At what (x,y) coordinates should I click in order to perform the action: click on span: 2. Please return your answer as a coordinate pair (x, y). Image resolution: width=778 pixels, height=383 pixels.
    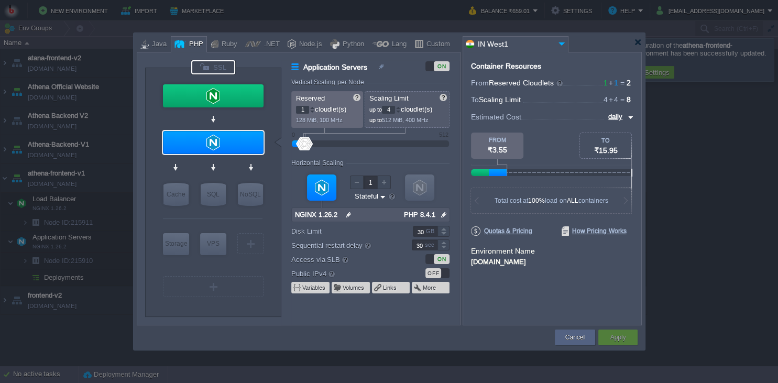
    Looking at the image, I should click on (629, 83).